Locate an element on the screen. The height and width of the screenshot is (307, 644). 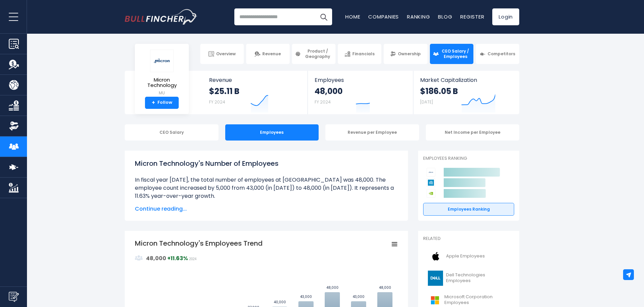
img: Ownership is located at coordinates (14, 126).